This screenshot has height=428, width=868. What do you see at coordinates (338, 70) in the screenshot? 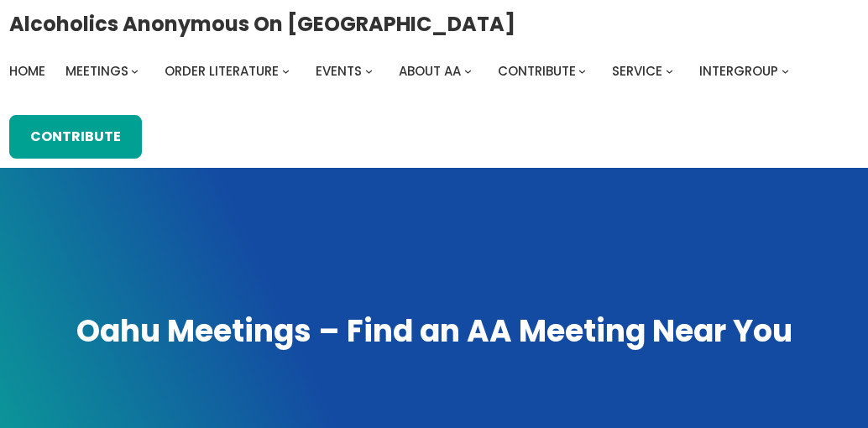
I see `span: Events` at bounding box center [338, 70].